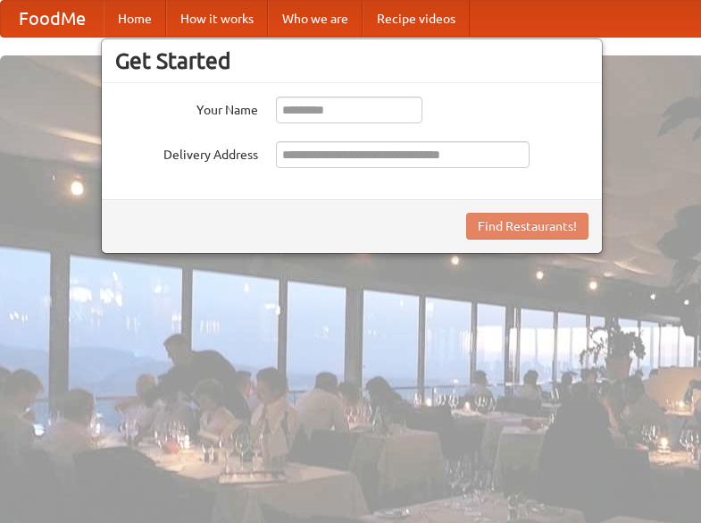  Describe the element at coordinates (52, 19) in the screenshot. I see `a: FoodMe` at that location.